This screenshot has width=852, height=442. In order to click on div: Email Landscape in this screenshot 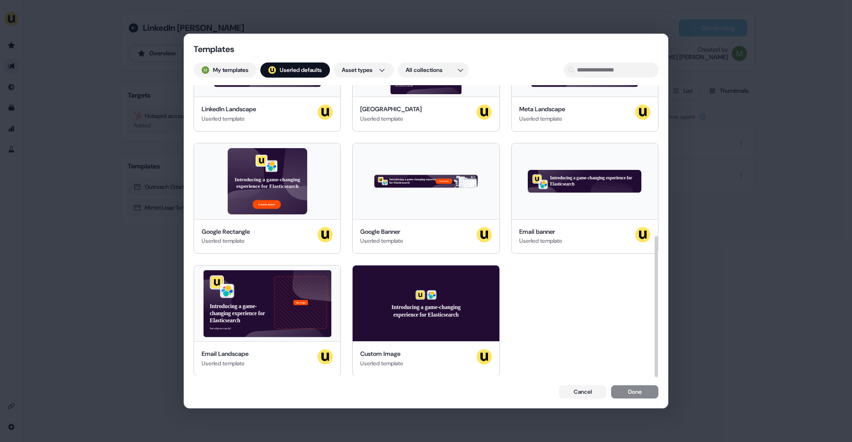, I will do `click(225, 354)`.